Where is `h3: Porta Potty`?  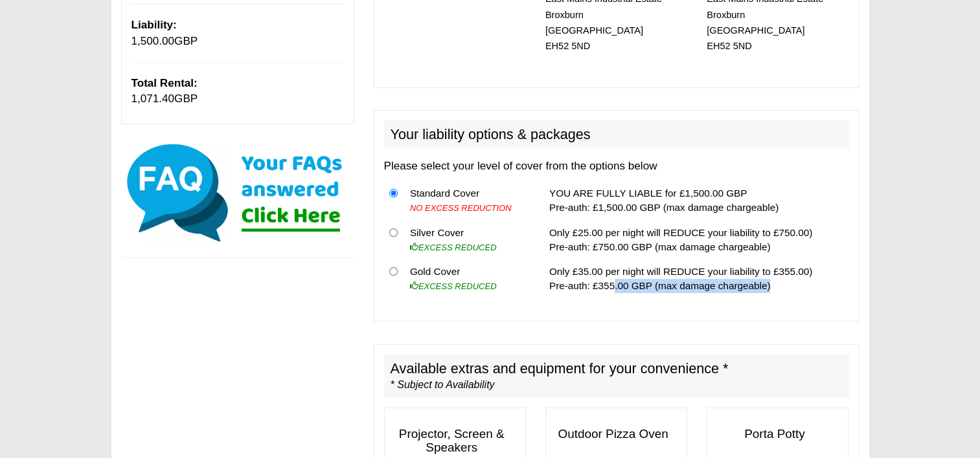
h3: Porta Potty is located at coordinates (778, 434).